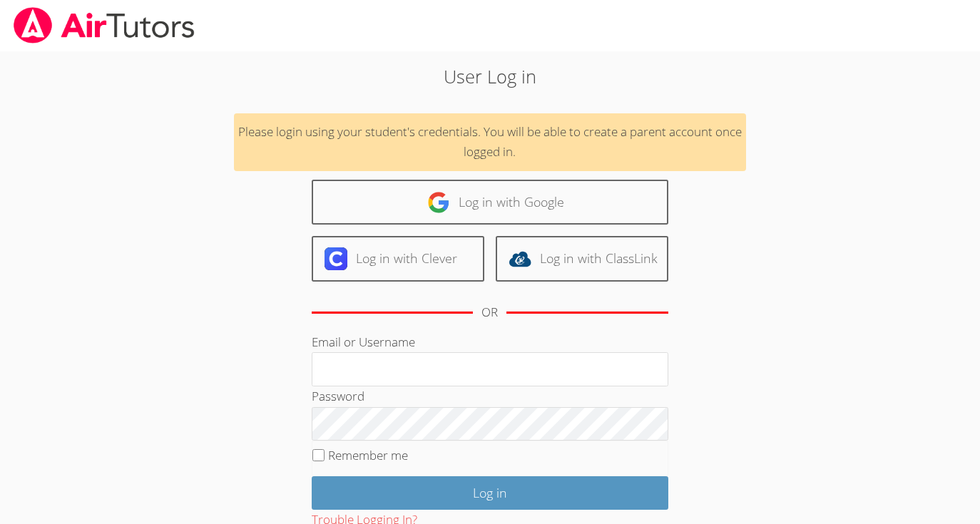 This screenshot has height=524, width=980. Describe the element at coordinates (520, 259) in the screenshot. I see `img: classlink-logo-d6bb404cc1216ec64c9a2012d9dc4662098be43eaf13dc465df04b49fa7ab582.svg` at that location.